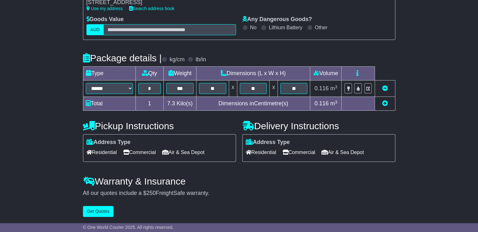  Describe the element at coordinates (105, 8) in the screenshot. I see `a: Use my address` at that location.